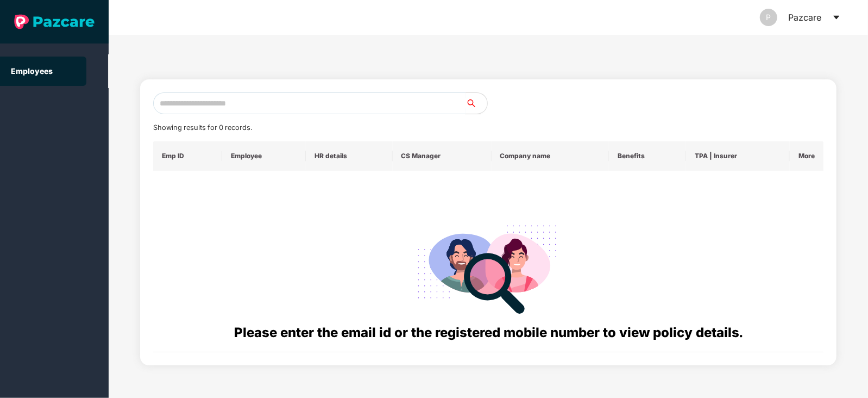 The width and height of the screenshot is (868, 398). What do you see at coordinates (769, 18) in the screenshot?
I see `span: P` at bounding box center [769, 18].